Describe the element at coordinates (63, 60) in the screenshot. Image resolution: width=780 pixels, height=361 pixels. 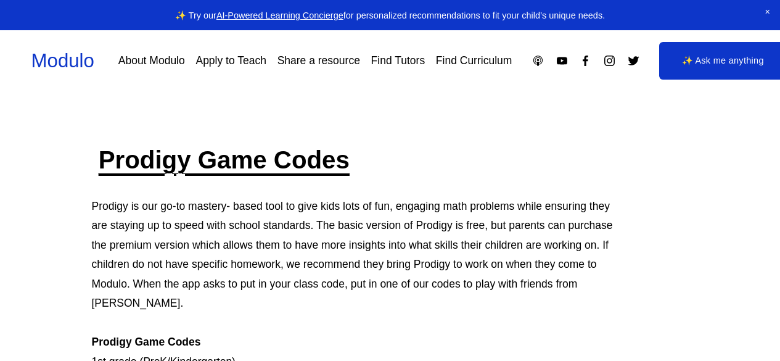
I see `a: Modulo` at that location.